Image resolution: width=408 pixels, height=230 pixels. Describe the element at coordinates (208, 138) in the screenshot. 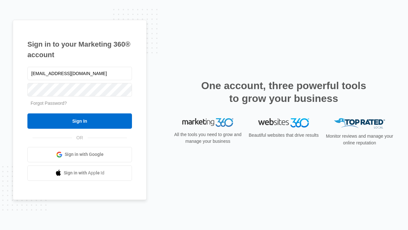

I see `p: All the tools you need to grow and manage your business` at that location.